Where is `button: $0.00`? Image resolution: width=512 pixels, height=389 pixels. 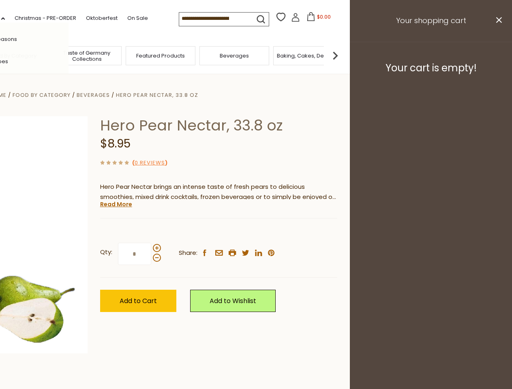
button: $0.00 is located at coordinates (319, 18).